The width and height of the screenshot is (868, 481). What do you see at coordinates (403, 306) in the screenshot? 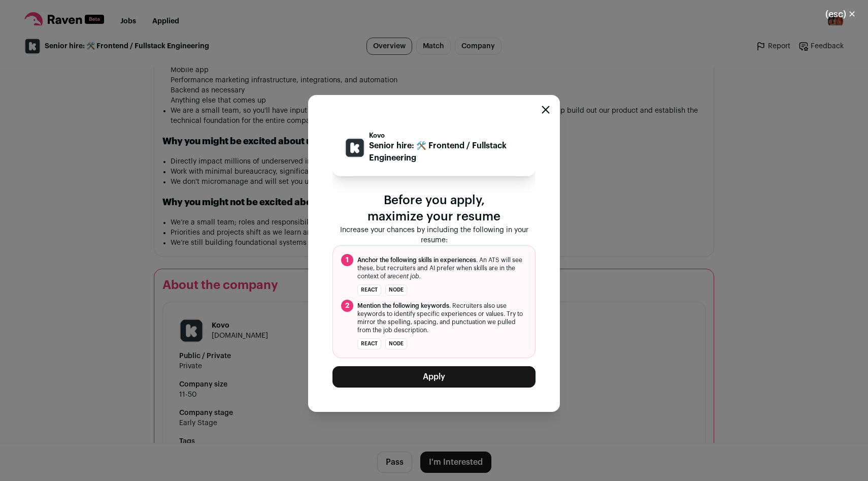
I see `span: Mention the following keywords` at bounding box center [403, 306].